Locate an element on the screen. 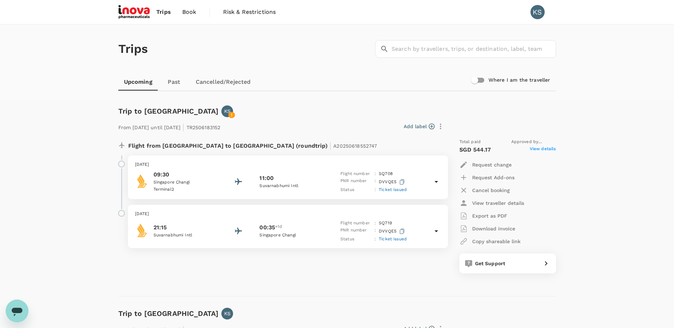 Image resolution: width=674 pixels, height=328 pixels. button: Cancel booking is located at coordinates (484, 190).